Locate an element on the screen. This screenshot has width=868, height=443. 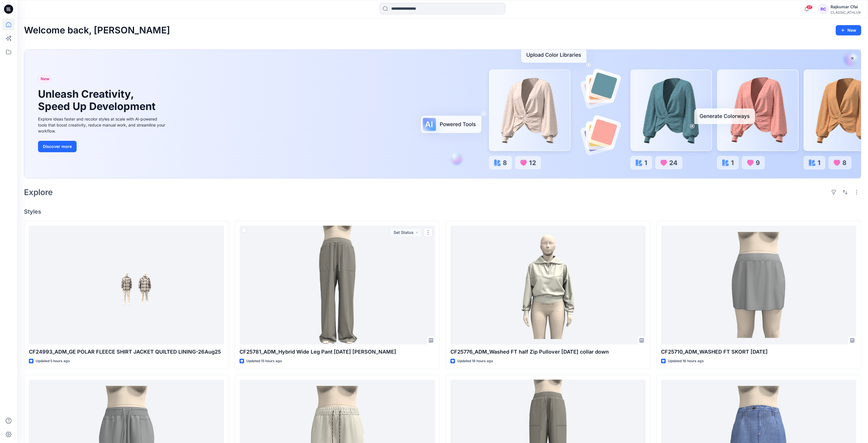
a: Discover more is located at coordinates (102, 146).